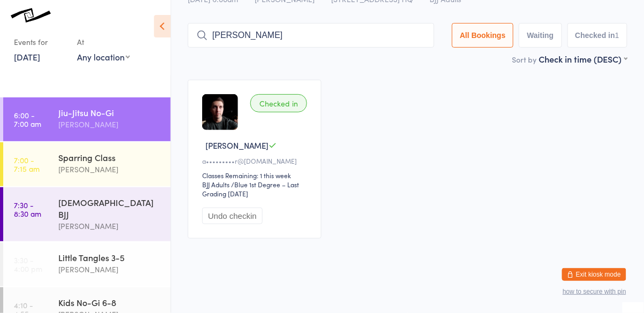  I want to click on time: 6:00 - 7:00 am, so click(27, 119).